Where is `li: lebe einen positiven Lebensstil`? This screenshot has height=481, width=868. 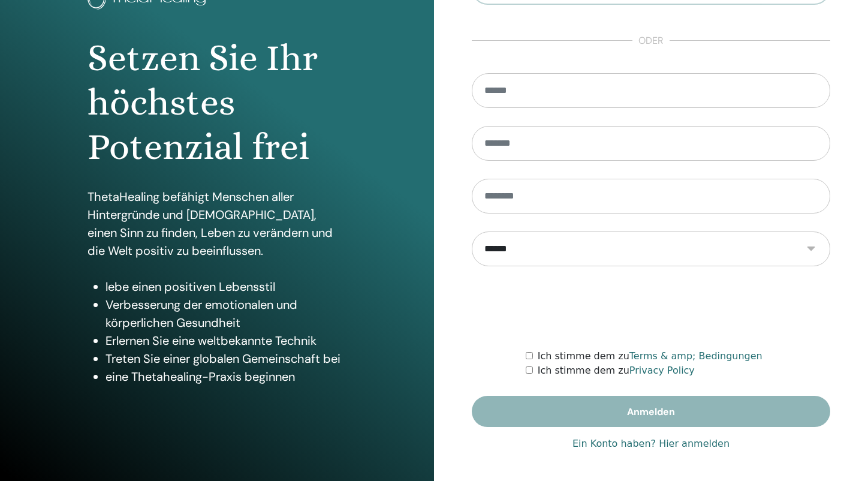 li: lebe einen positiven Lebensstil is located at coordinates (226, 287).